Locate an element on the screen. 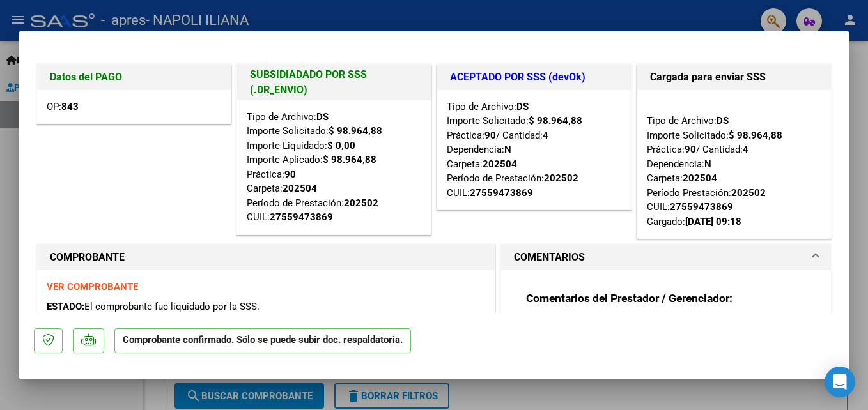 Image resolution: width=868 pixels, height=410 pixels. div: Tipo de Archivo: Importe Solicitado: Práctica: / Cantidad: Dependencia: Carpeta: Período Prestaci... is located at coordinates (734, 164).